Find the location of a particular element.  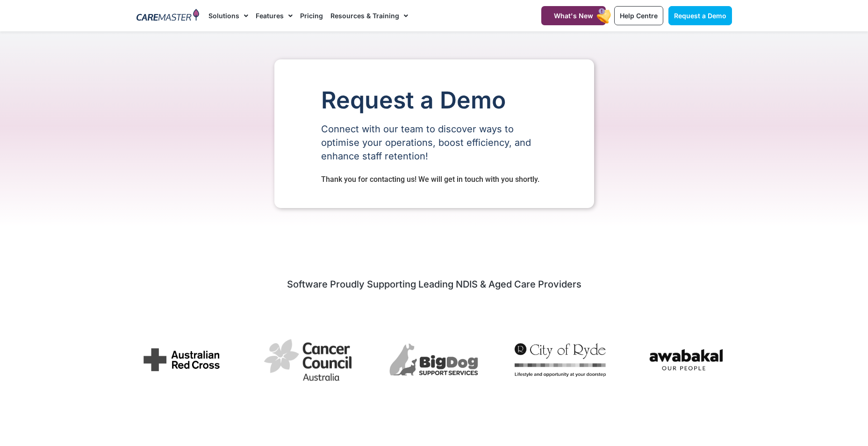

span: What's New is located at coordinates (574, 16).